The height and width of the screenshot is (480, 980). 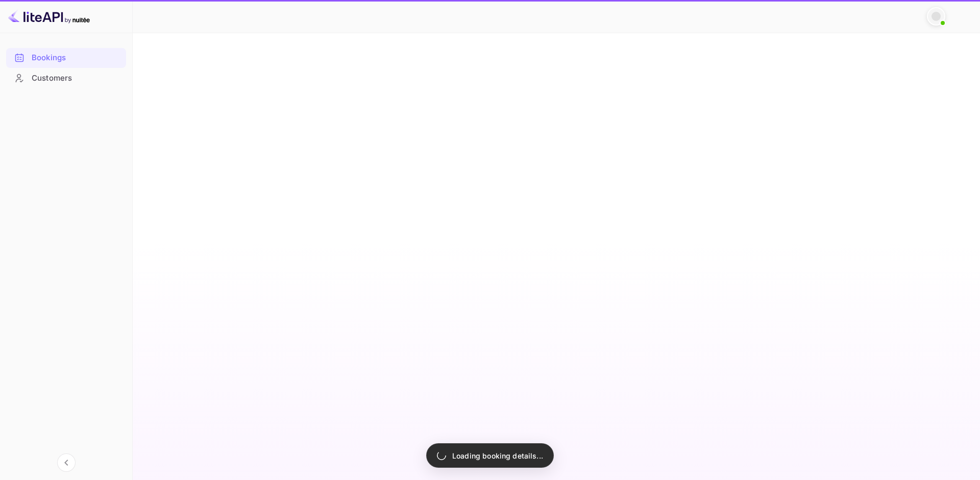 What do you see at coordinates (66, 77) in the screenshot?
I see `a: Customers` at bounding box center [66, 77].